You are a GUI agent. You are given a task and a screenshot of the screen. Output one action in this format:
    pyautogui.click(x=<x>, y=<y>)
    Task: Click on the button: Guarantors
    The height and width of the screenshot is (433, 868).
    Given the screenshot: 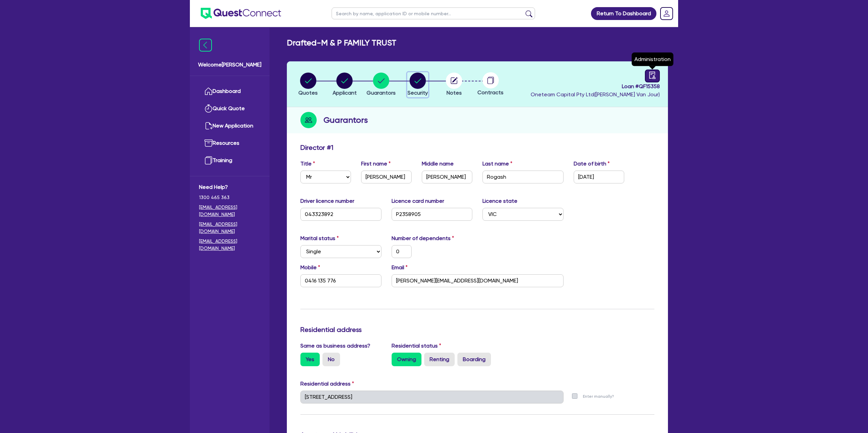 What is the action you would take?
    pyautogui.click(x=381, y=85)
    